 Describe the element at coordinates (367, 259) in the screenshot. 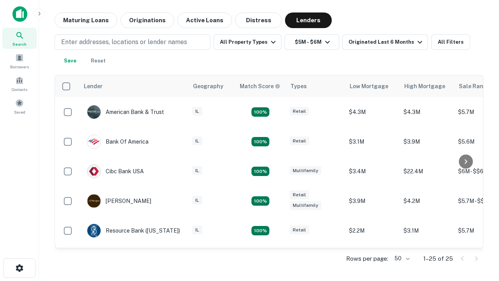

I see `p: Rows per page:` at that location.